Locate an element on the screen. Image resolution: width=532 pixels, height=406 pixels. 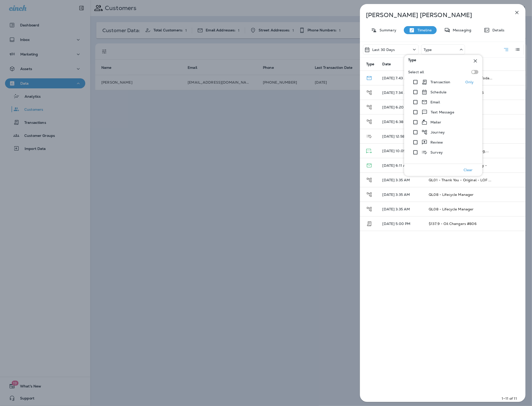
p: Messaging is located at coordinates (461, 30).